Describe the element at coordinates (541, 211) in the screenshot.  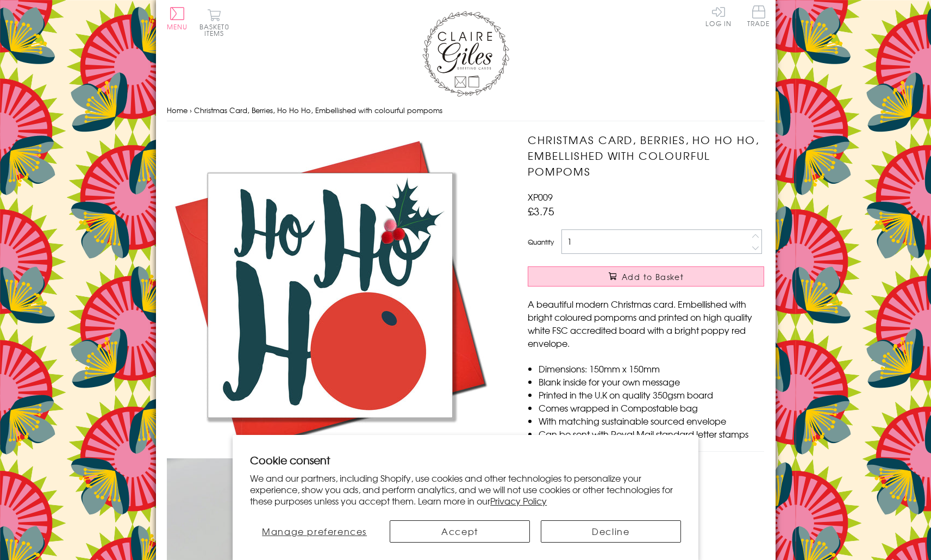
I see `span: £3.75` at that location.